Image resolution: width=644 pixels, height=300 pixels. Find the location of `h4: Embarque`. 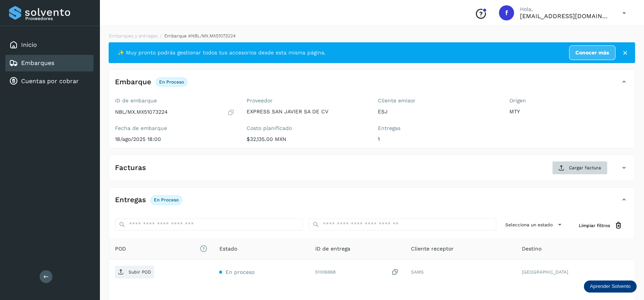

h4: Embarque is located at coordinates (133, 82).